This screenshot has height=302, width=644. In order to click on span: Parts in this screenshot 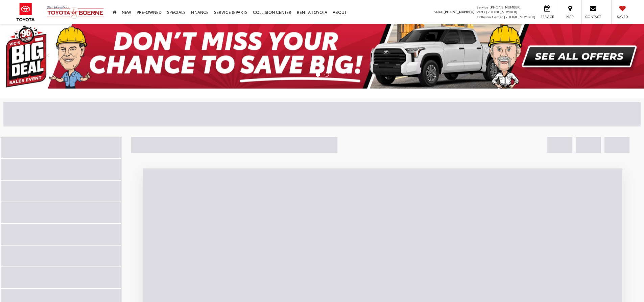, I will do `click(481, 12)`.